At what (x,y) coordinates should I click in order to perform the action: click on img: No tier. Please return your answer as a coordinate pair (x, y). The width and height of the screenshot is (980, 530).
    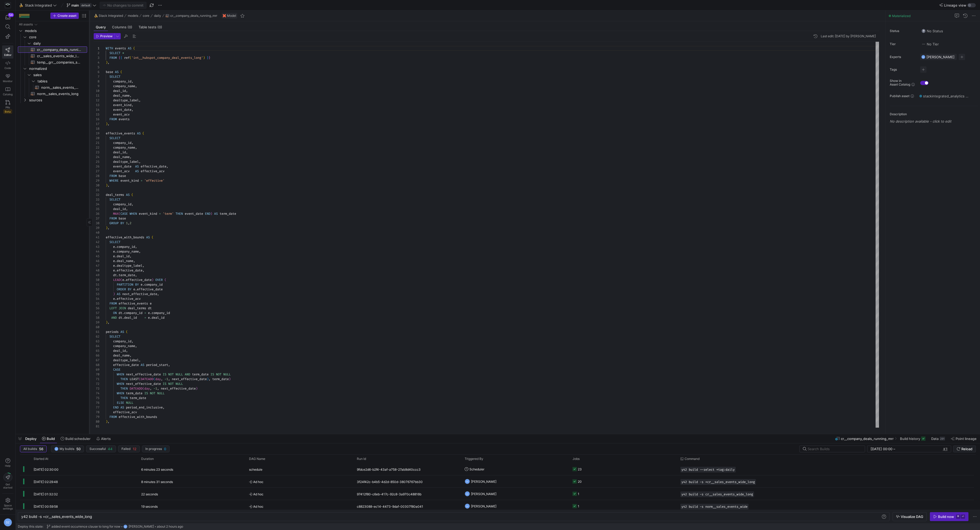
    Looking at the image, I should click on (924, 44).